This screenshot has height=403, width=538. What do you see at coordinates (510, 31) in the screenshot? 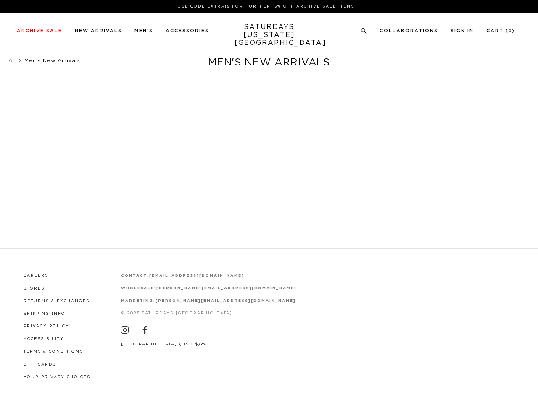
I see `small: 0` at bounding box center [510, 31].